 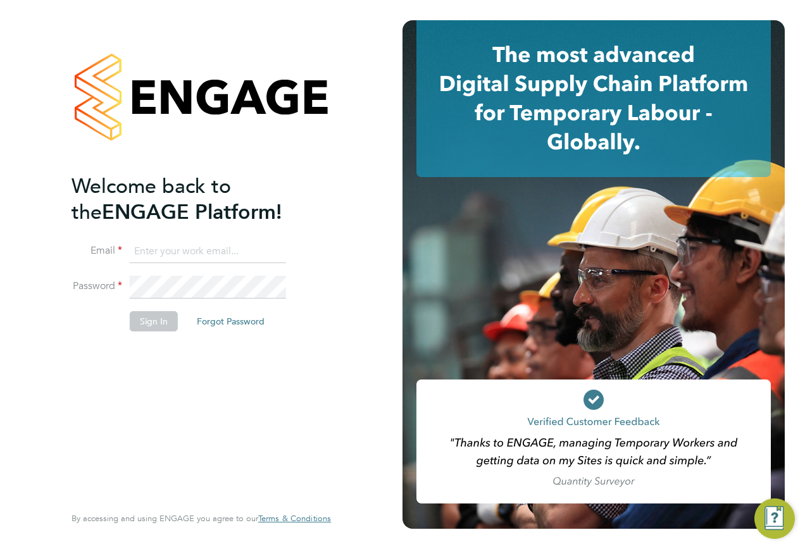 I want to click on span: Welcome back to the, so click(x=151, y=199).